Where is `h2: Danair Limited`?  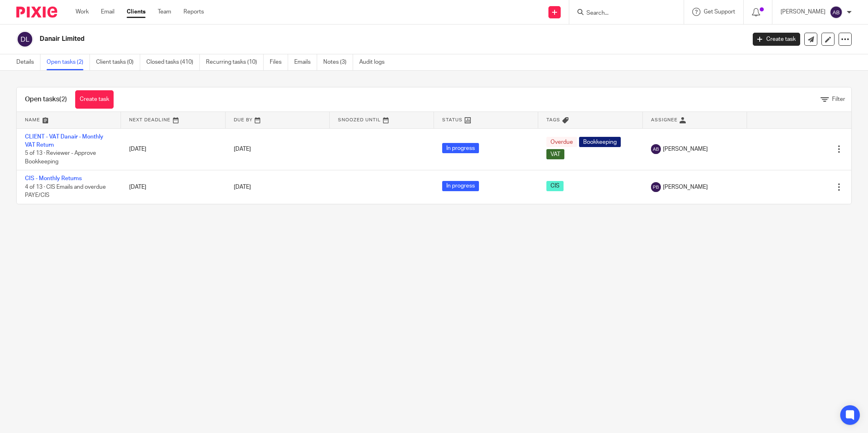 h2: Danair Limited is located at coordinates (320, 39).